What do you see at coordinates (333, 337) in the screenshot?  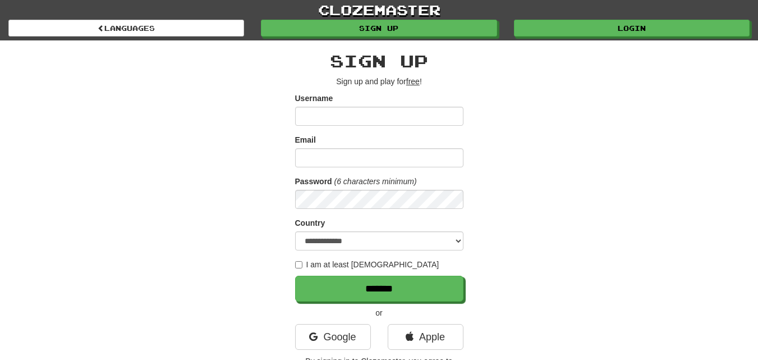 I see `a: Google` at bounding box center [333, 337].